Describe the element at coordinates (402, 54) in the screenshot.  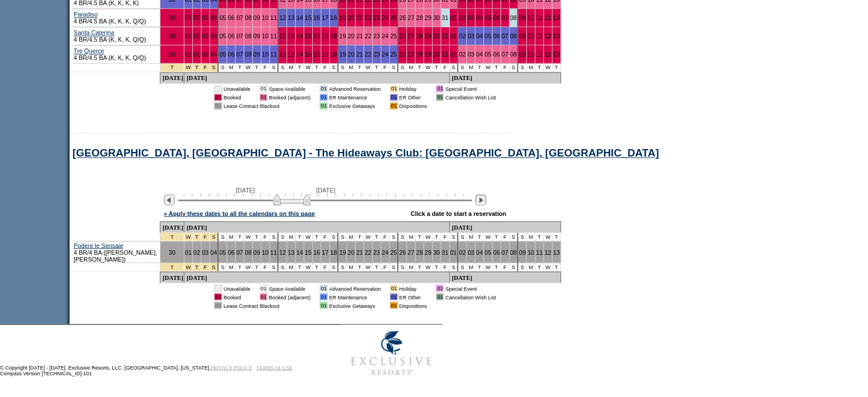
I see `a: 26` at that location.